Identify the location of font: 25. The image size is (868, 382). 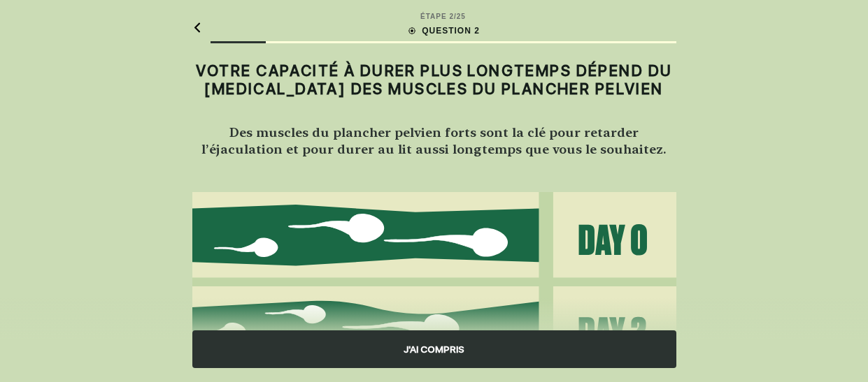
(461, 16).